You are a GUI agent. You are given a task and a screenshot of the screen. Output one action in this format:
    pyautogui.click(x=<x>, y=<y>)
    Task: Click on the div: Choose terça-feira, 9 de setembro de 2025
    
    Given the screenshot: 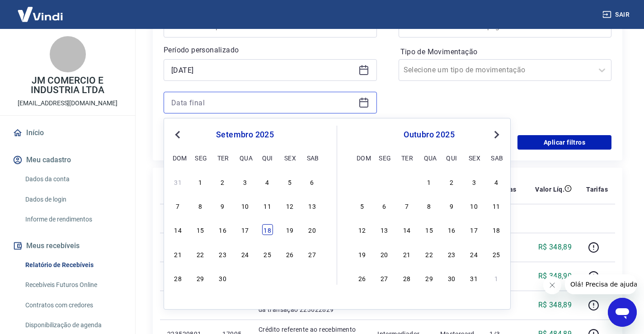 What is the action you would take?
    pyautogui.click(x=223, y=206)
    